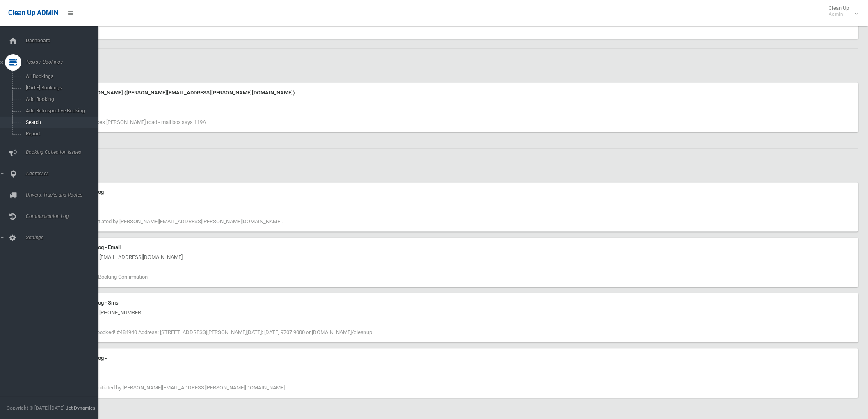 The image size is (868, 419). I want to click on strong: Jet Dynamics, so click(81, 408).